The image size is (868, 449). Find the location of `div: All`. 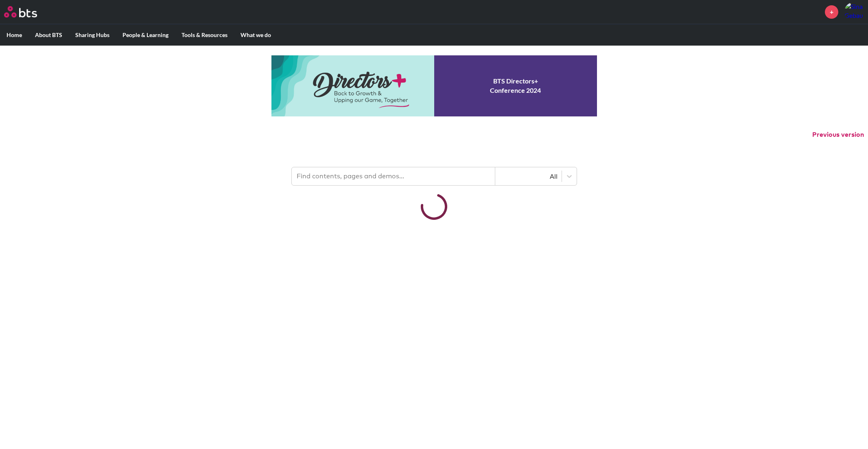

div: All is located at coordinates (529, 176).